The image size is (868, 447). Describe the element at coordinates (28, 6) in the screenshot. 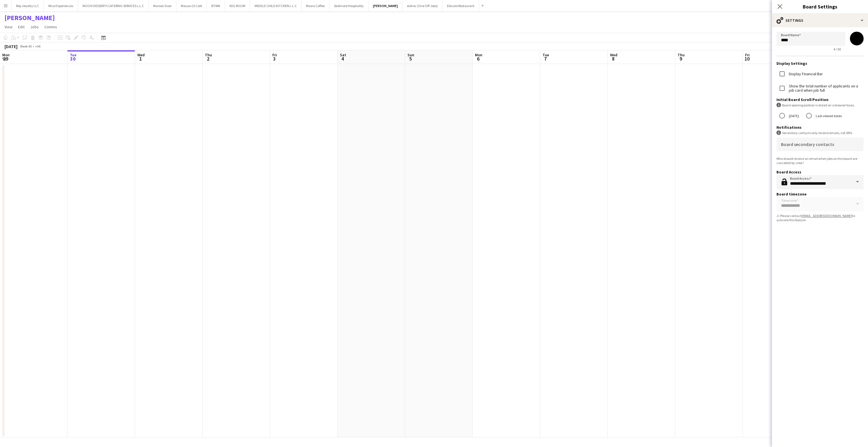

I see `button: Rep Jewelry LLC` at that location.